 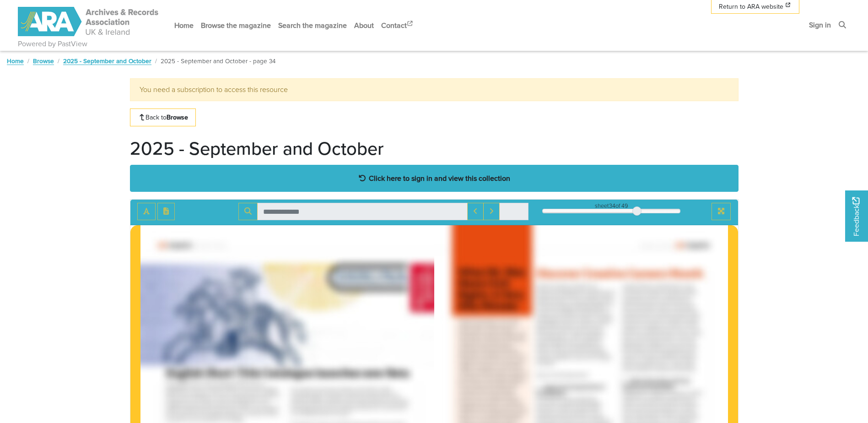 What do you see at coordinates (491, 211) in the screenshot?
I see `button: Next Match` at bounding box center [491, 211].